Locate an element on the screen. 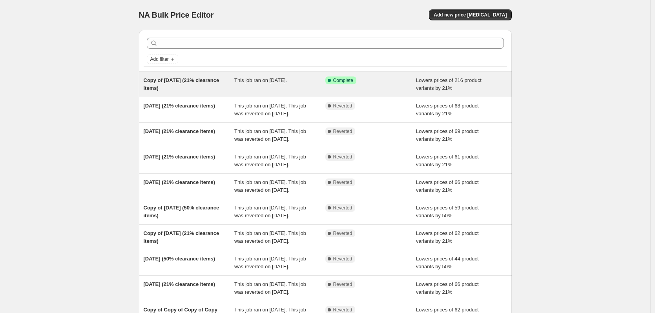 This screenshot has width=655, height=313. span: Lowers prices of 69 product variants by 21% is located at coordinates (447, 135).